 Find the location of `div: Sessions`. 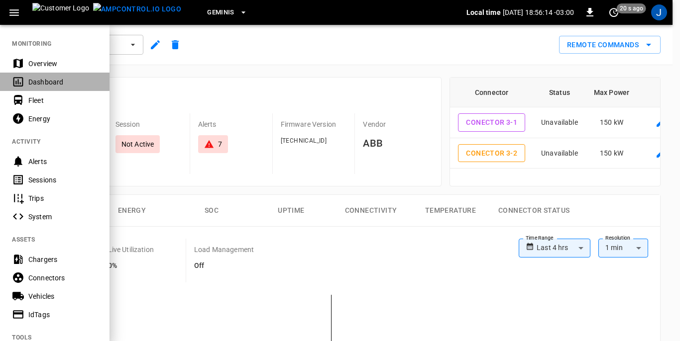

div: Sessions is located at coordinates (63, 180).